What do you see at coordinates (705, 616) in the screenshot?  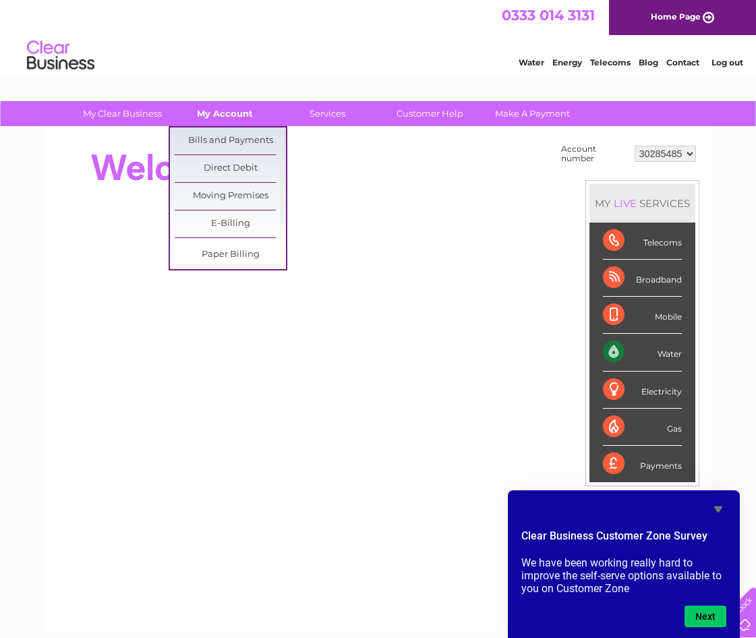 I see `button: Next question` at bounding box center [705, 616].